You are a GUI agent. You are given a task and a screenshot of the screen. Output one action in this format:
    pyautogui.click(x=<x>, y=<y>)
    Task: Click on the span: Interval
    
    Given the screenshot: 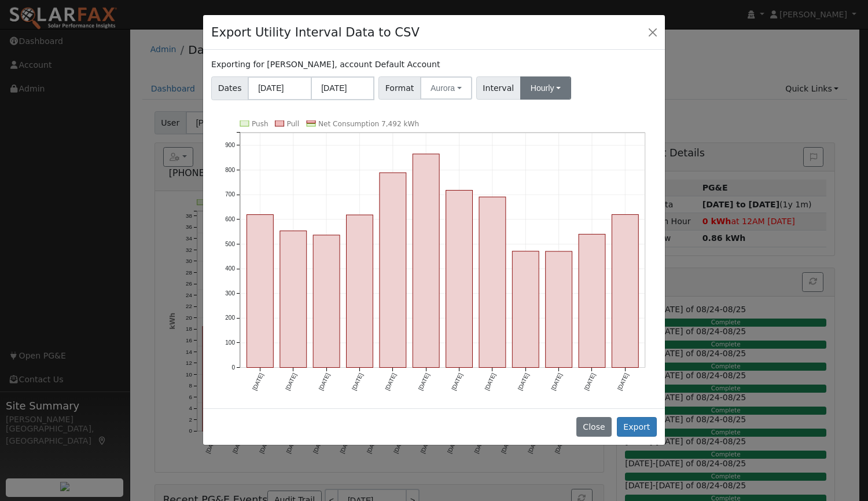 What is the action you would take?
    pyautogui.click(x=498, y=88)
    